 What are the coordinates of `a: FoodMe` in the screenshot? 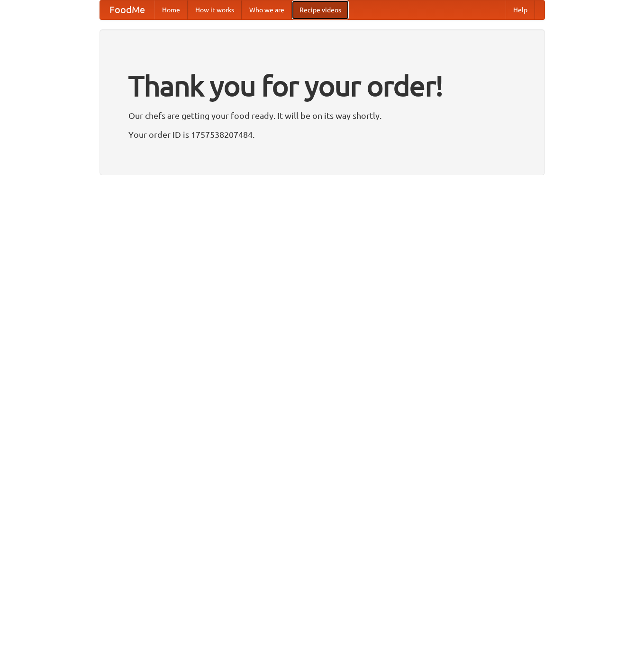 It's located at (127, 10).